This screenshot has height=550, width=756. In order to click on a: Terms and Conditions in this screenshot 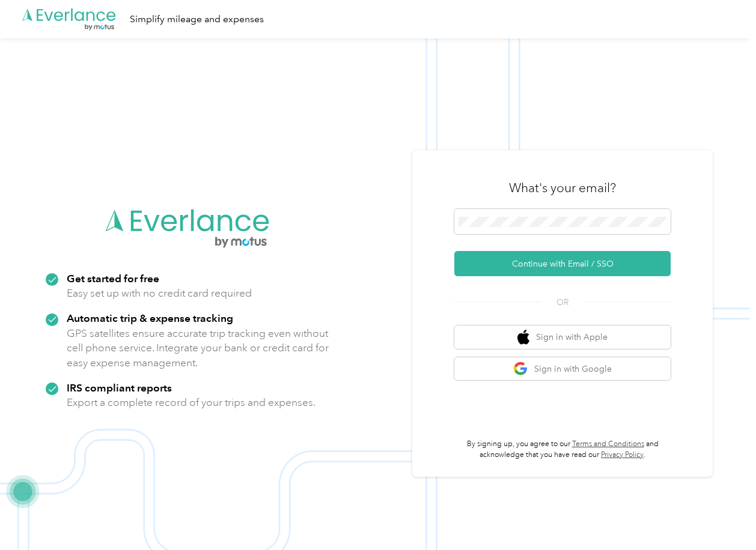, I will do `click(608, 444)`.